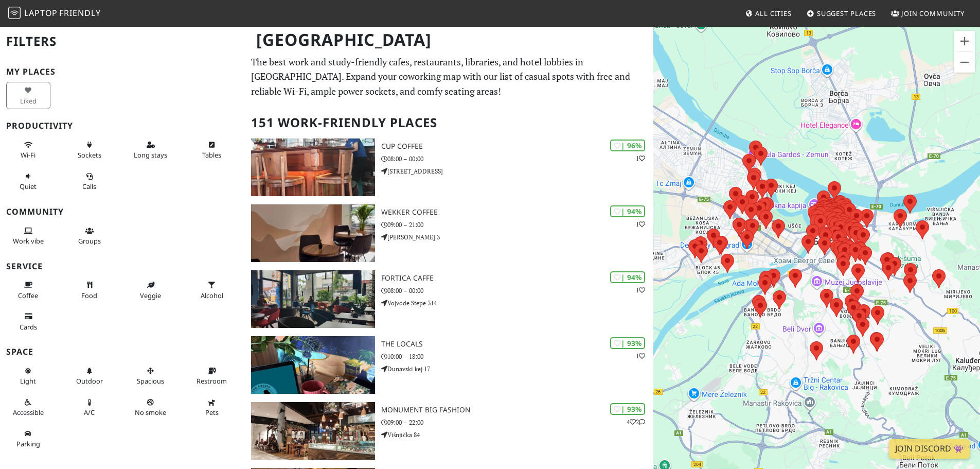  What do you see at coordinates (122, 212) in the screenshot?
I see `h3: Community` at bounding box center [122, 212].